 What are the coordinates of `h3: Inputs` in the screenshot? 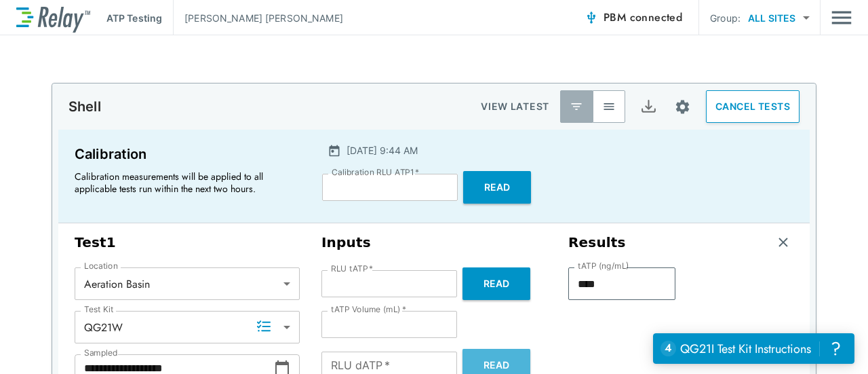 It's located at (434, 242).